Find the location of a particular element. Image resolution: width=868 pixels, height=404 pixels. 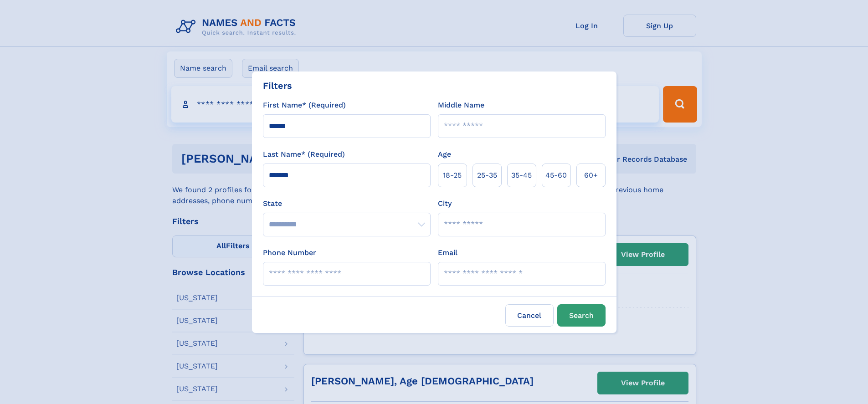

div: Filters is located at coordinates (277, 86).